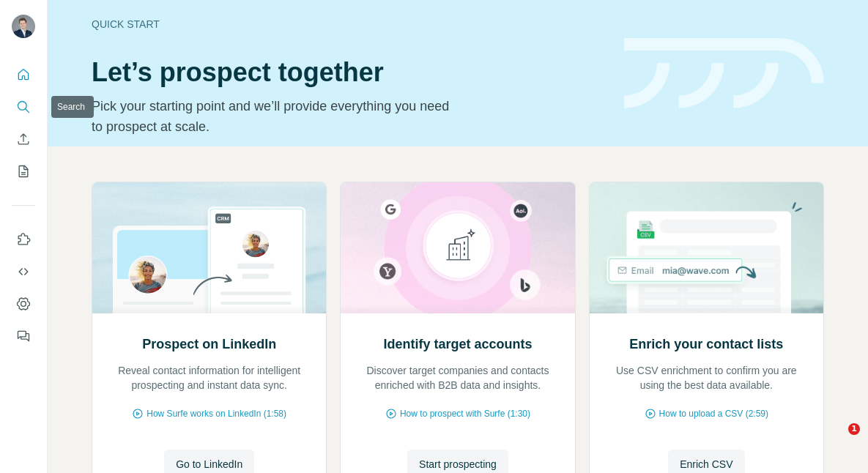  What do you see at coordinates (23, 26) in the screenshot?
I see `img: Avatar` at bounding box center [23, 26].